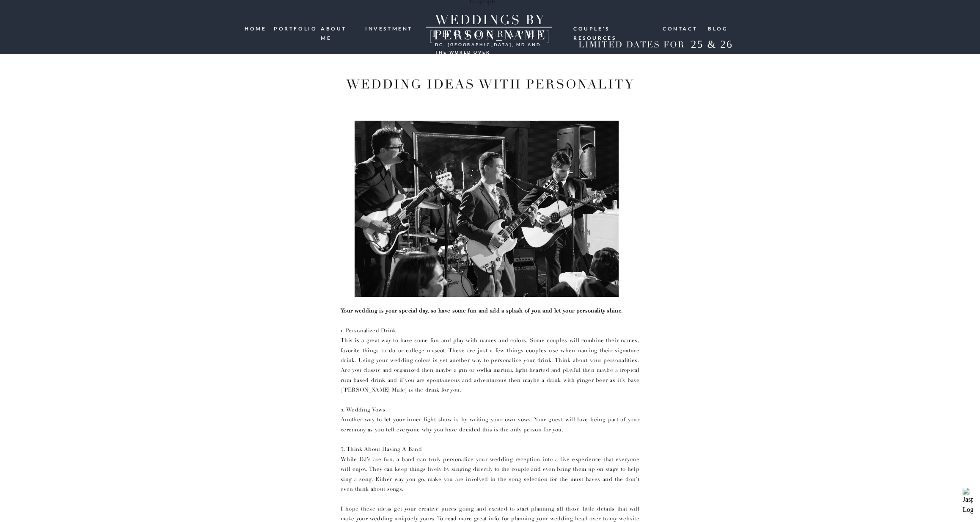 This screenshot has width=980, height=522. What do you see at coordinates (256, 29) in the screenshot?
I see `a: HOME` at bounding box center [256, 29].